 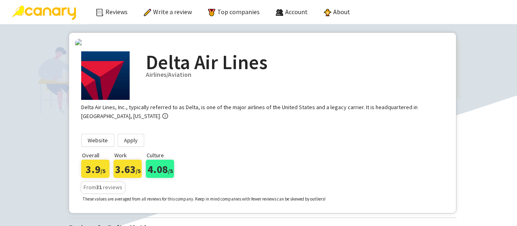 What do you see at coordinates (337, 12) in the screenshot?
I see `a: About` at bounding box center [337, 12].